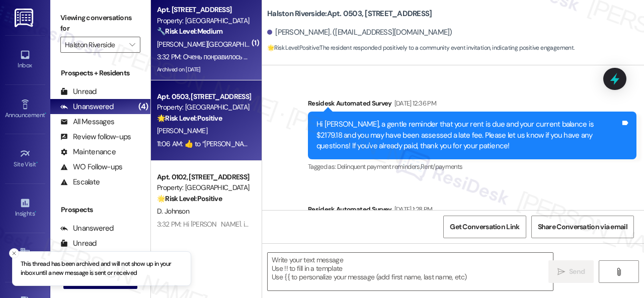 The width and height of the screenshot is (644, 298). I want to click on img: ResiDesk Logo, so click(25, 18).